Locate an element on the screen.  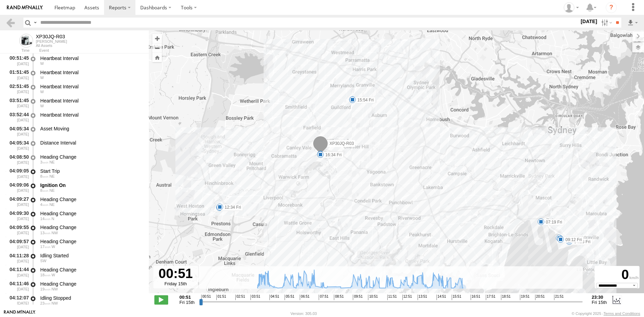
span: 23 is located at coordinates (46, 303).